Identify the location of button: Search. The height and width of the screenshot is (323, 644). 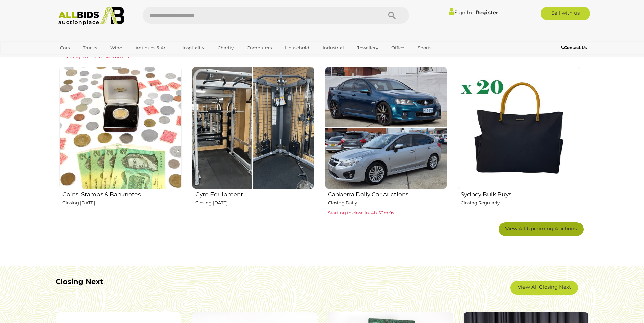
(392, 15).